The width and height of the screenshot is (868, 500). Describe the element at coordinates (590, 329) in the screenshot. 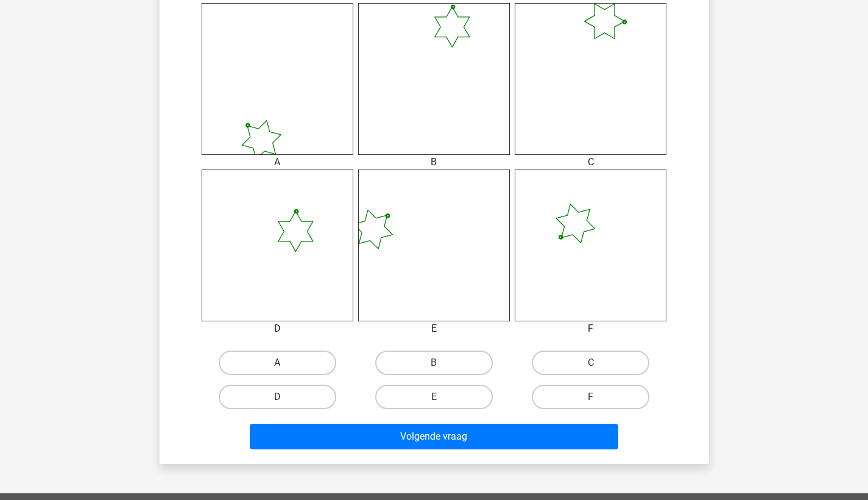

I see `div: F` at that location.